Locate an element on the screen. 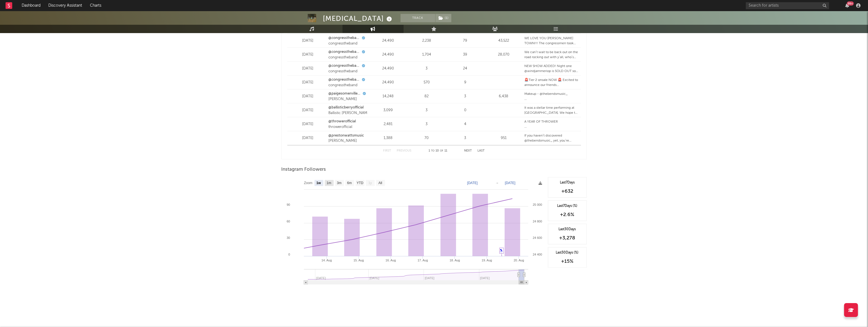  div: +2.6 % is located at coordinates (567, 215).